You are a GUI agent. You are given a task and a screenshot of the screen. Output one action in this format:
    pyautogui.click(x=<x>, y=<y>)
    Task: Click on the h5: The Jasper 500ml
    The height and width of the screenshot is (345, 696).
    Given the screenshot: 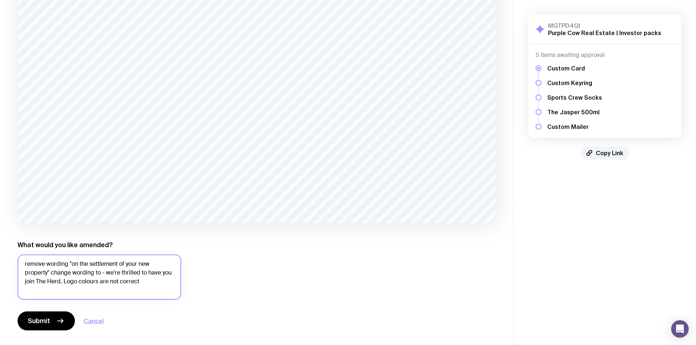 What is the action you would take?
    pyautogui.click(x=575, y=112)
    